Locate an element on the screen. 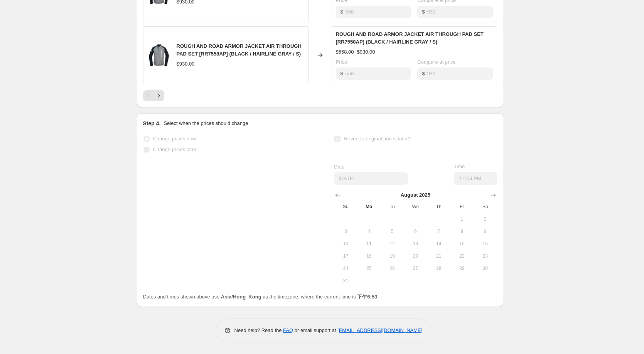 This screenshot has height=354, width=644. h2: Step 4. is located at coordinates (152, 124).